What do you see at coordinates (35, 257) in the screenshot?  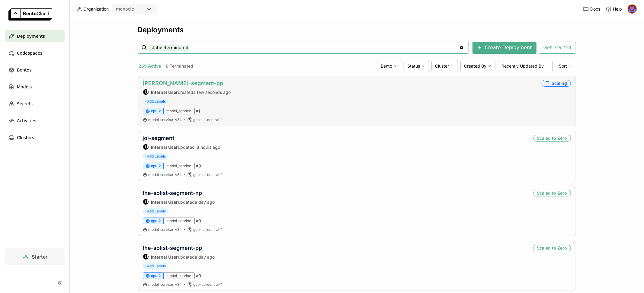 I see `a: Starter` at bounding box center [35, 257].